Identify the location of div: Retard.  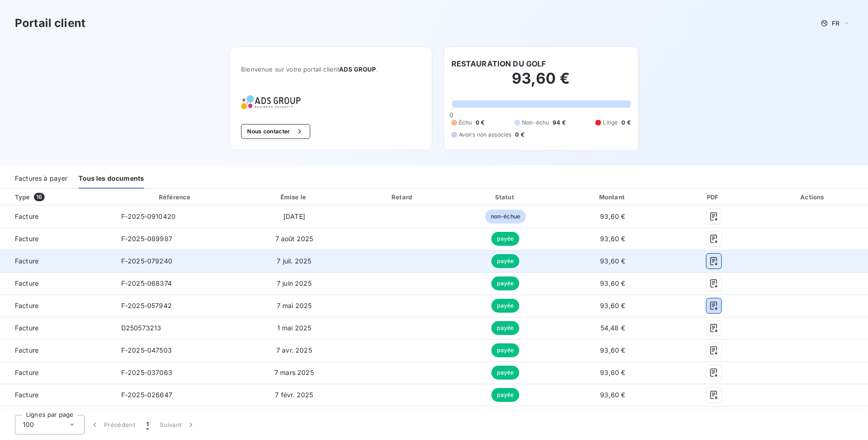
(402, 197).